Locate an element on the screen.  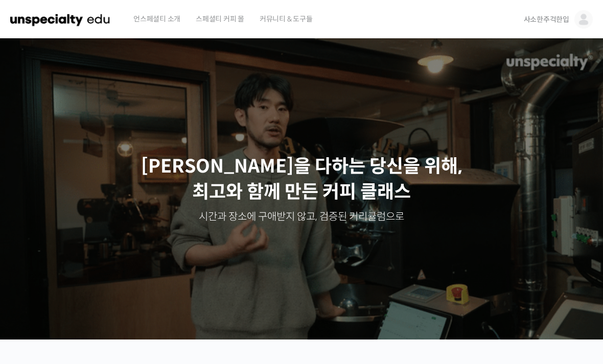
p: 시간과 장소에 구애받지 않고, 검증된 커리큘럼으로 is located at coordinates (302, 217).